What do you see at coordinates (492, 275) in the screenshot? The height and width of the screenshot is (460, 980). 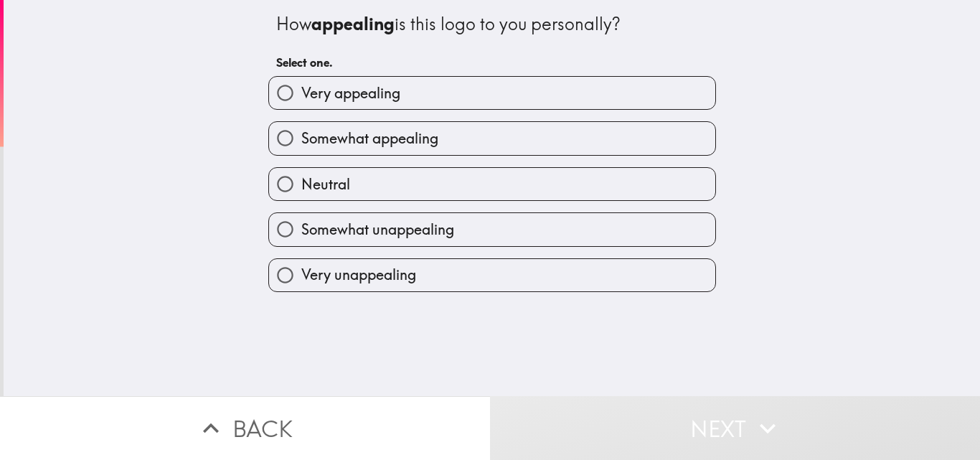 I see `button: Very unappealing` at bounding box center [492, 275].